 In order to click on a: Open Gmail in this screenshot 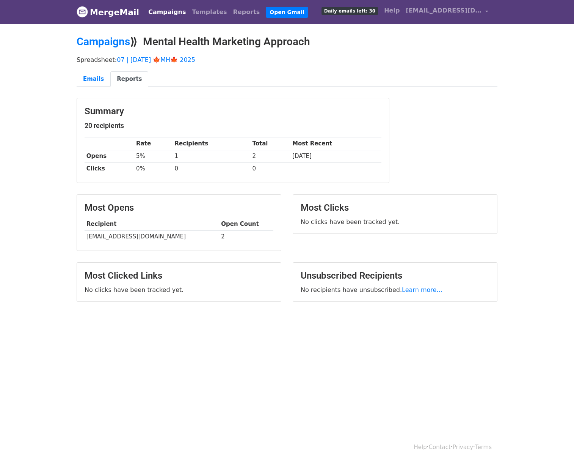, I will do `click(287, 12)`.